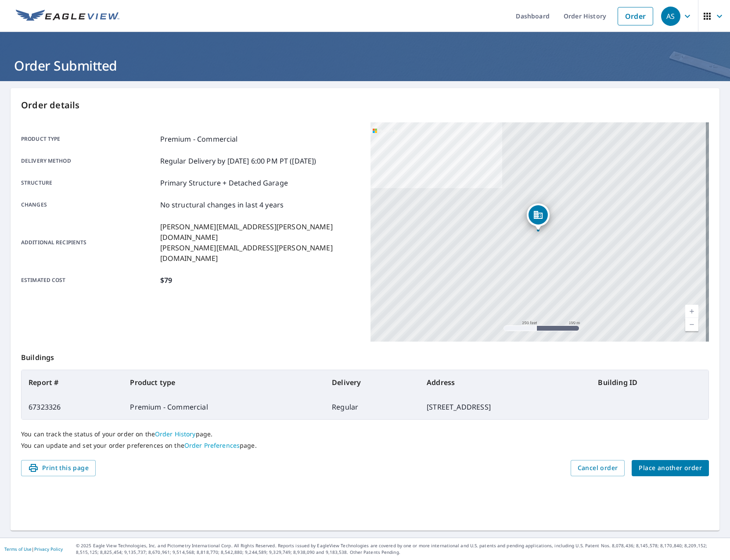 Image resolution: width=730 pixels, height=560 pixels. I want to click on a: Order History, so click(175, 434).